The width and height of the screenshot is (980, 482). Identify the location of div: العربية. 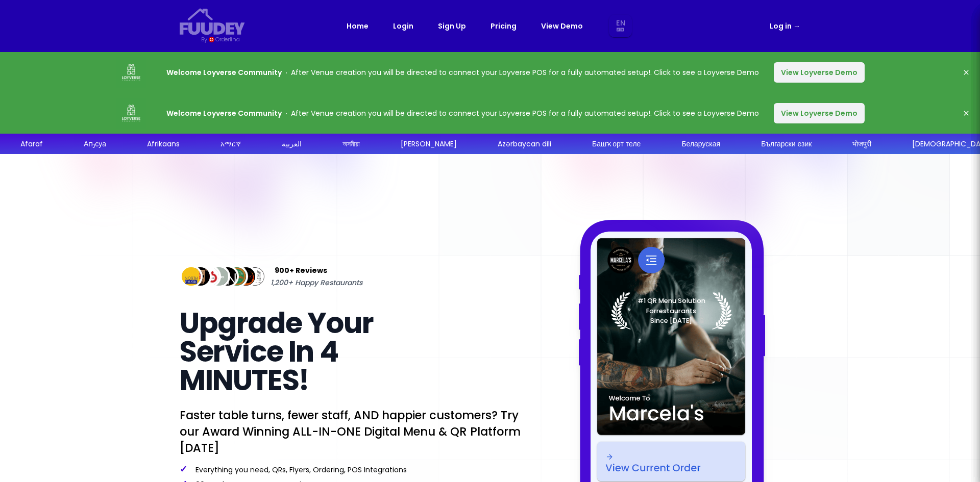
(291, 144).